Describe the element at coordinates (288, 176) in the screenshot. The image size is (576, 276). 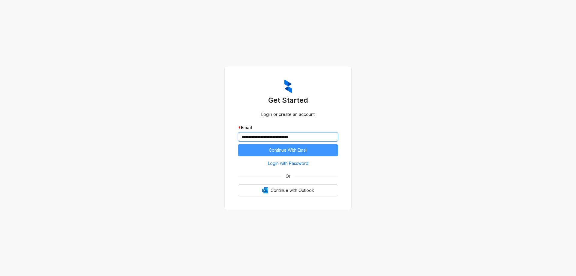
I see `span: Or` at that location.